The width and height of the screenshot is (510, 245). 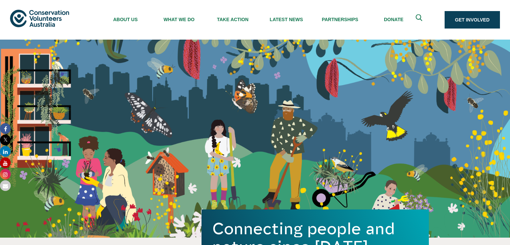 What do you see at coordinates (472, 20) in the screenshot?
I see `a: Get Involved` at bounding box center [472, 20].